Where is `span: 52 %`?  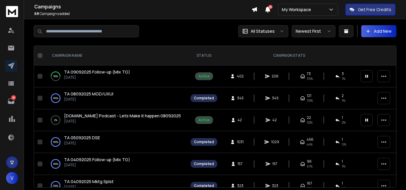
span: 52 % is located at coordinates (310, 123).